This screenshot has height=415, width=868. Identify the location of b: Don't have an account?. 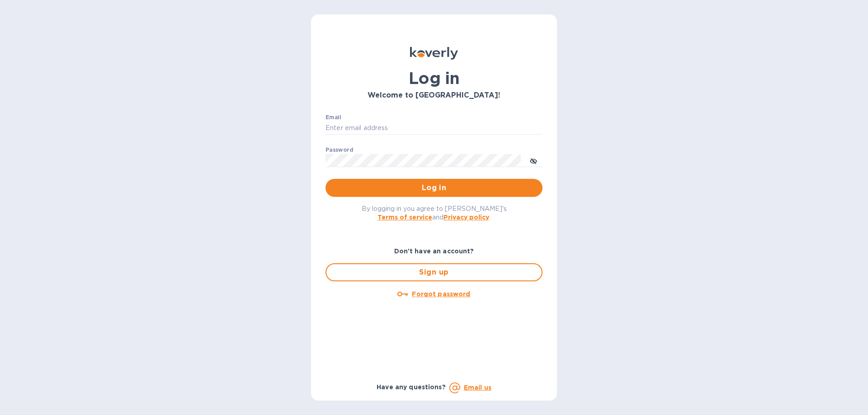
(434, 252).